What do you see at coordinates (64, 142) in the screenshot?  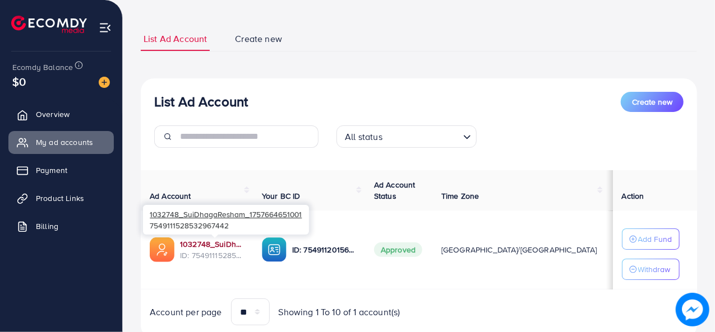 I see `span: My ad accounts` at bounding box center [64, 142].